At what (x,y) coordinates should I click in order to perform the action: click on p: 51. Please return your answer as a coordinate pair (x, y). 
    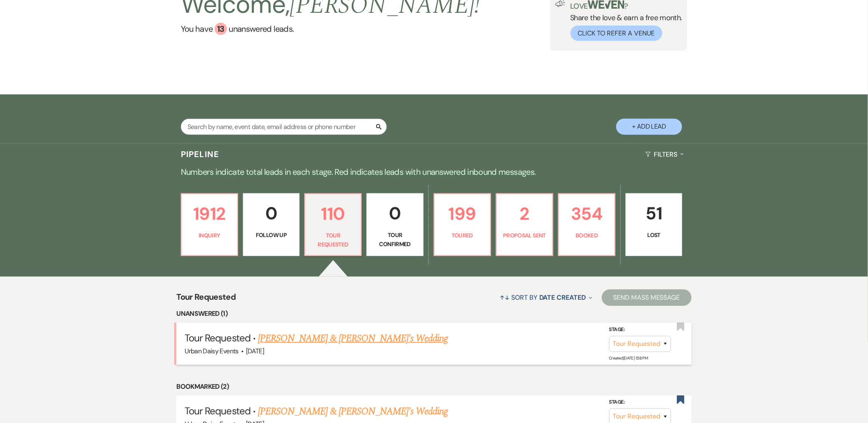
    Looking at the image, I should click on (654, 213).